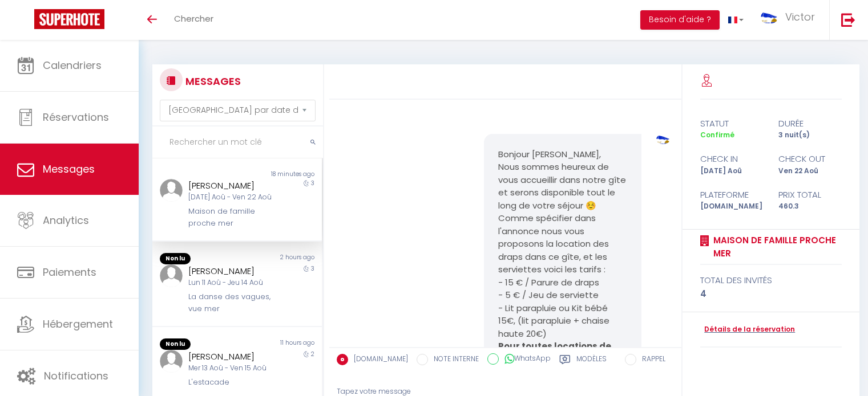 Image resolution: width=868 pixels, height=396 pixels. What do you see at coordinates (731, 159) in the screenshot?
I see `div: check in` at bounding box center [731, 159].